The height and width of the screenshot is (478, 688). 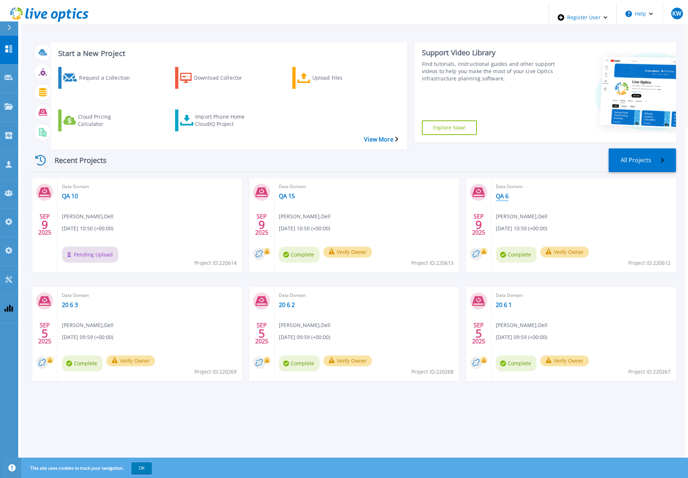 What do you see at coordinates (639, 14) in the screenshot?
I see `button: Help` at bounding box center [639, 14].